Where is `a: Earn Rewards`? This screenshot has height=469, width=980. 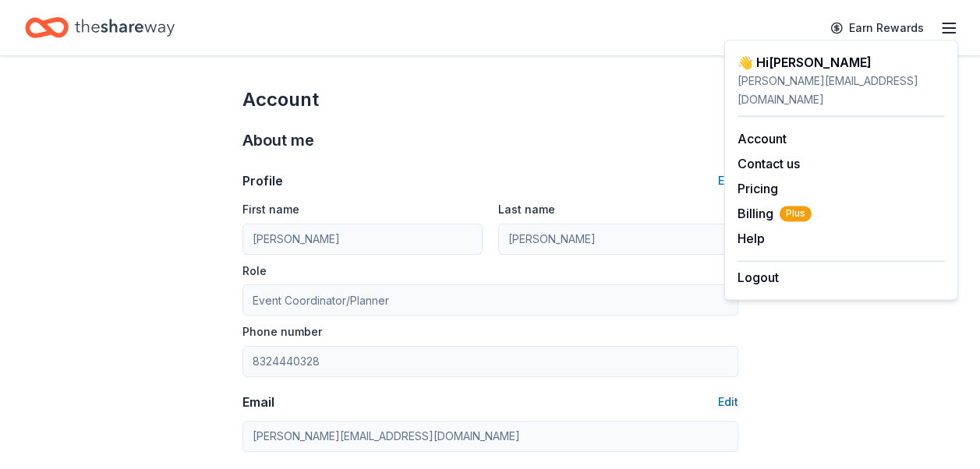
a: Earn Rewards is located at coordinates (877, 28).